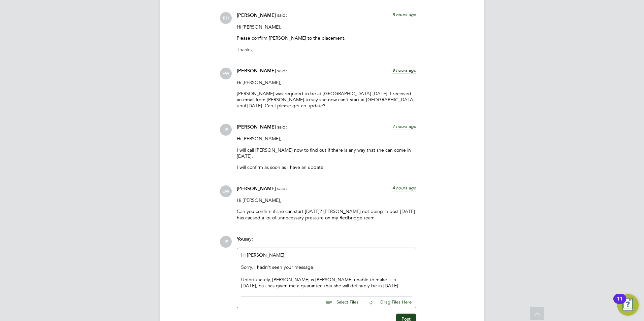  Describe the element at coordinates (327, 242) in the screenshot. I see `div: say:` at that location.